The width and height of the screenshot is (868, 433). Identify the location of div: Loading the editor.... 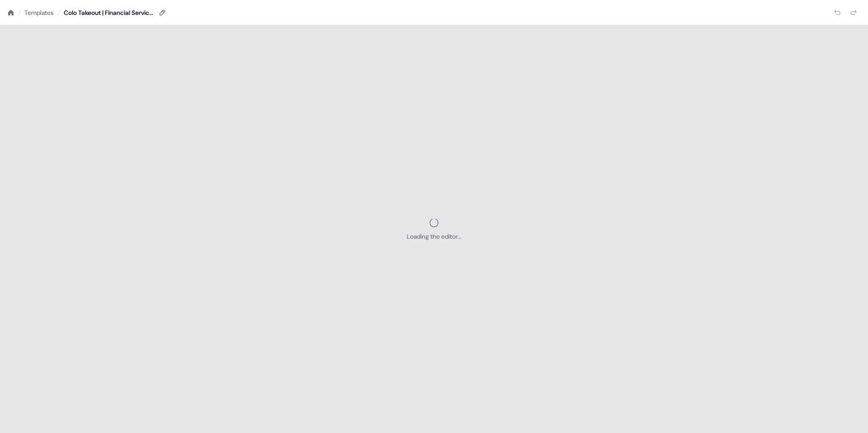
(434, 237).